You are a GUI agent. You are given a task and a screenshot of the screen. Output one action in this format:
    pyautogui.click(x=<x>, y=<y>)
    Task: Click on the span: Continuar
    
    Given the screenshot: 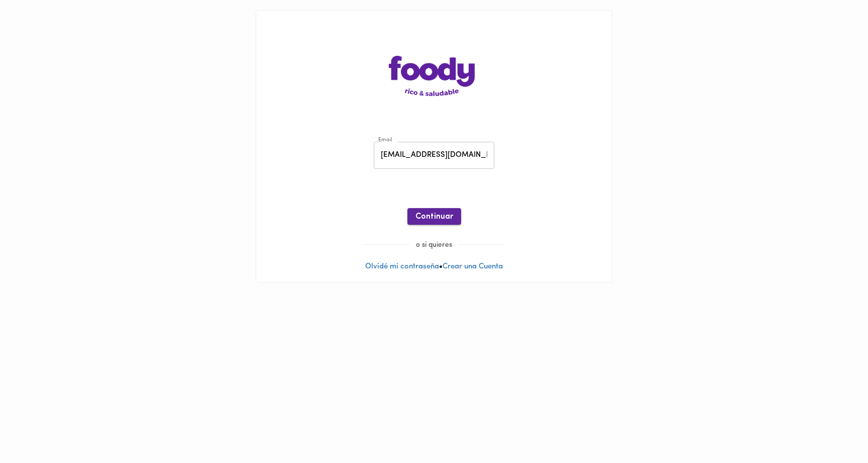 What is the action you would take?
    pyautogui.click(x=434, y=216)
    